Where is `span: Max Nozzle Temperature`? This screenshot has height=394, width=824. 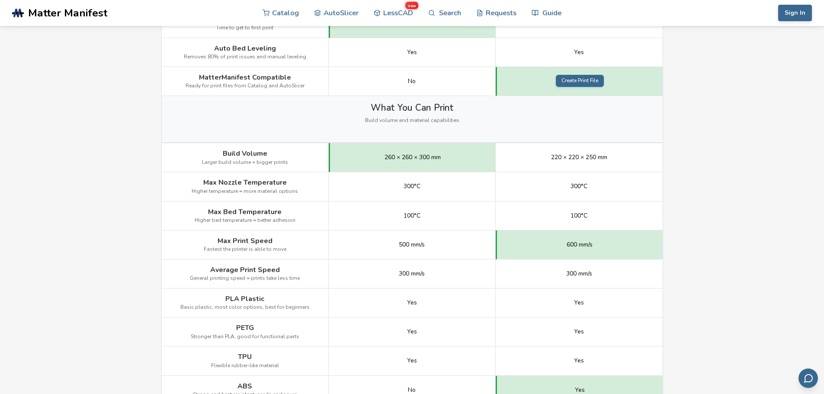 span: Max Nozzle Temperature is located at coordinates (245, 183).